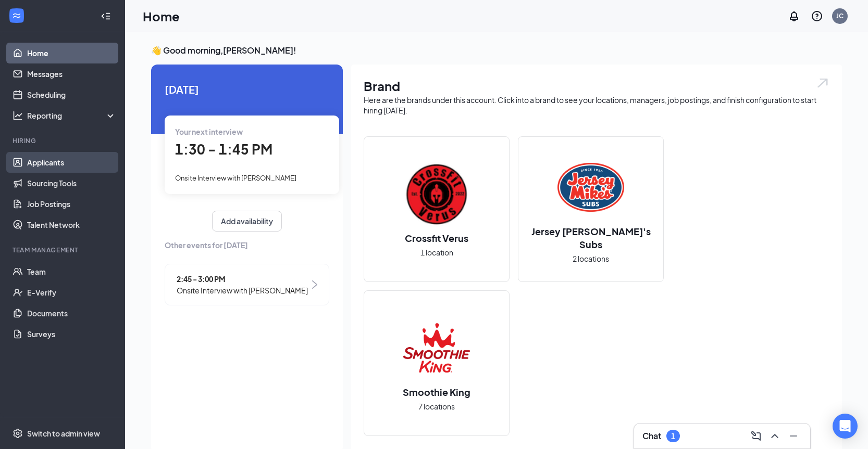 Image resolution: width=868 pixels, height=449 pixels. Describe the element at coordinates (823, 83) in the screenshot. I see `img: open.6027fd2a22e1237b5b06.svg` at that location.